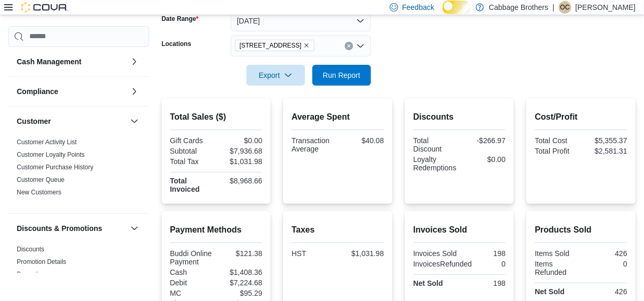  What do you see at coordinates (41, 262) in the screenshot?
I see `a: Promotion Details` at bounding box center [41, 262].